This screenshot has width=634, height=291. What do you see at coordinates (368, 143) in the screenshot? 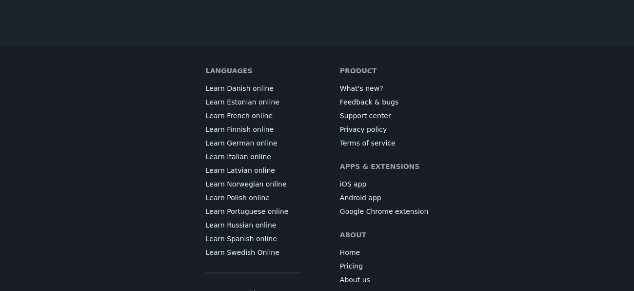
I see `a: Terms of service` at bounding box center [368, 143].